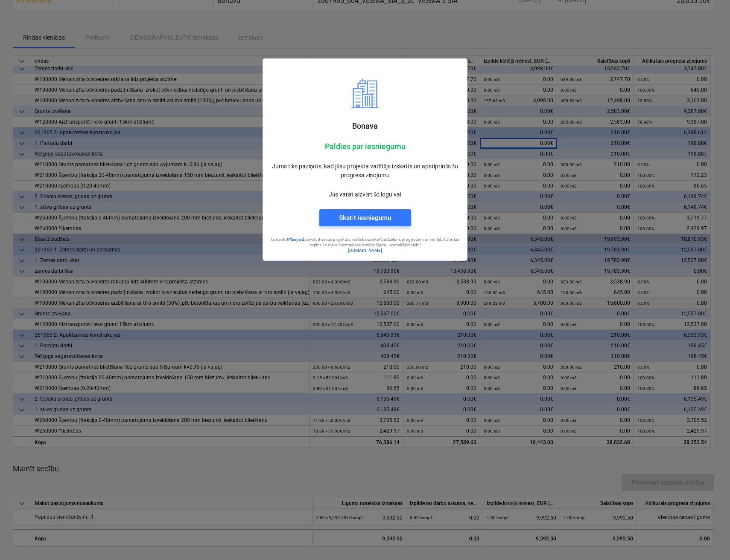 This screenshot has height=560, width=730. Describe the element at coordinates (365, 242) in the screenshot. I see `p: Izmantot pārvaldīt savus projektus, reāllaikā izsekot budžetam, prognozēm un rentabilitātei. Lai ...` at that location.